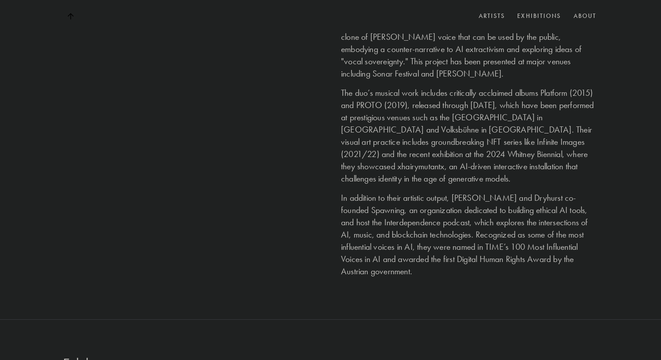 Image resolution: width=661 pixels, height=360 pixels. Describe the element at coordinates (70, 16) in the screenshot. I see `img: Top` at that location.